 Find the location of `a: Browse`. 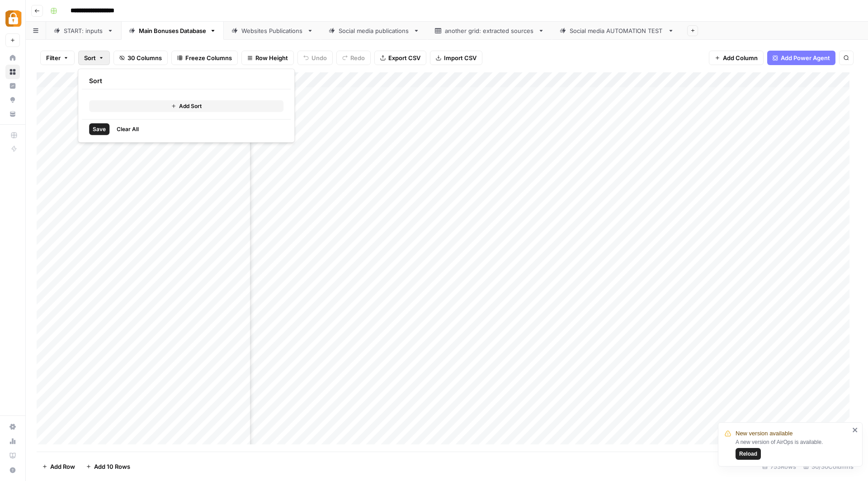

a: Browse is located at coordinates (12, 72).